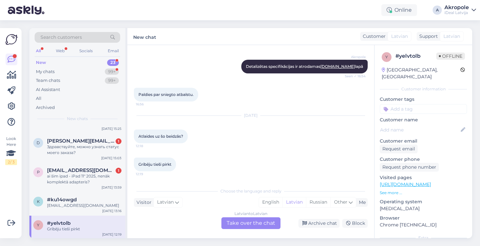  What do you see at coordinates (60, 51) in the screenshot?
I see `div: Web` at bounding box center [60, 51].